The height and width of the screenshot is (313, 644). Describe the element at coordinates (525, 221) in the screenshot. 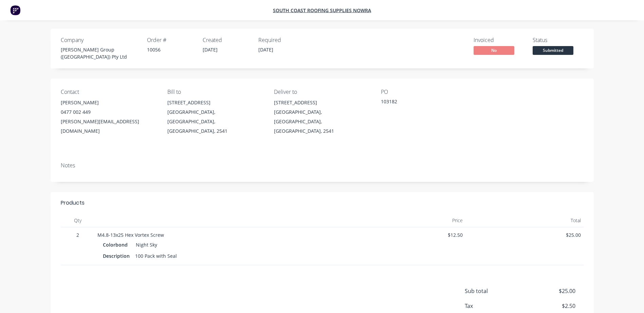

I see `div: Total` at that location.